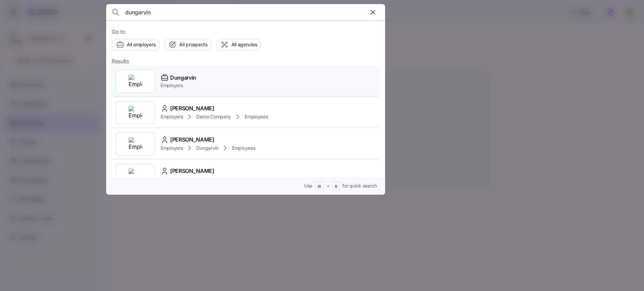  What do you see at coordinates (308, 186) in the screenshot?
I see `span: Use` at bounding box center [308, 186].